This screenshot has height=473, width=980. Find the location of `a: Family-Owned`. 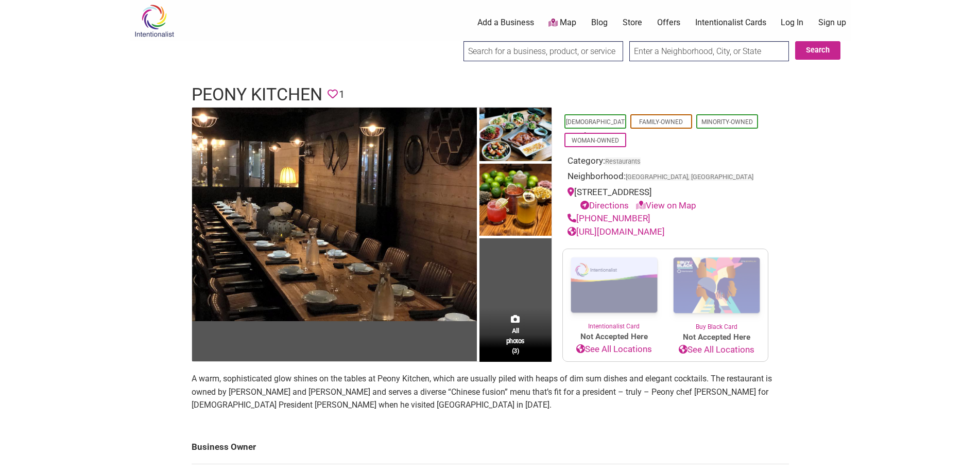

a: Family-Owned is located at coordinates (661, 122).